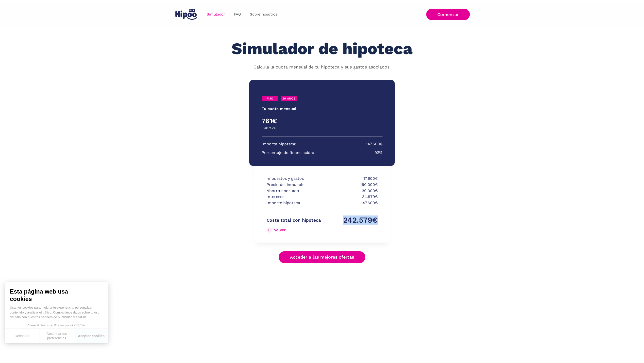  I want to click on p: Porcentaje de financiación:, so click(287, 153).